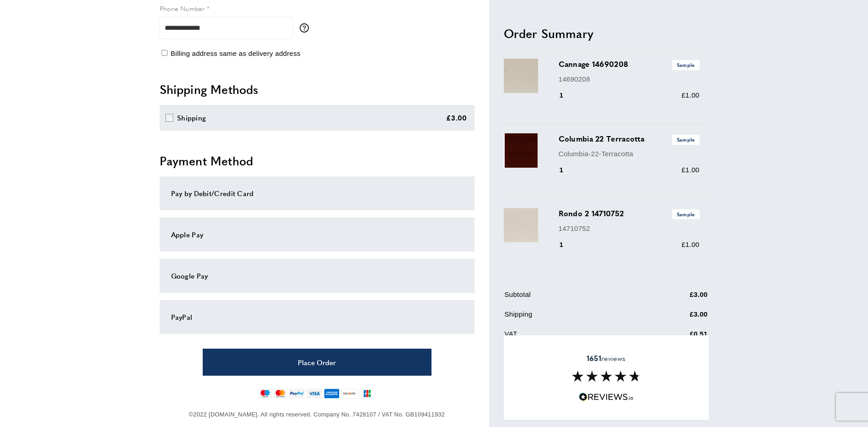 This screenshot has height=427, width=868. Describe the element at coordinates (182, 8) in the screenshot. I see `span: Phone Number` at that location.